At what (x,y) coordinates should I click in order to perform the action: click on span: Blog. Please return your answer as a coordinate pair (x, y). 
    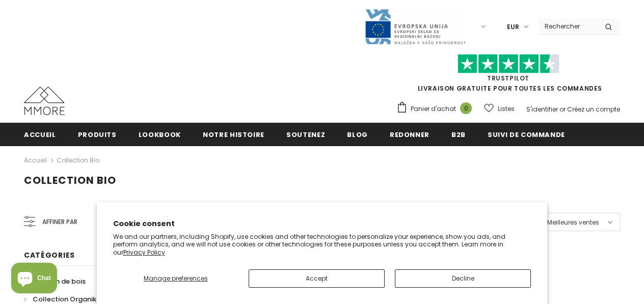
    Looking at the image, I should click on (357, 135).